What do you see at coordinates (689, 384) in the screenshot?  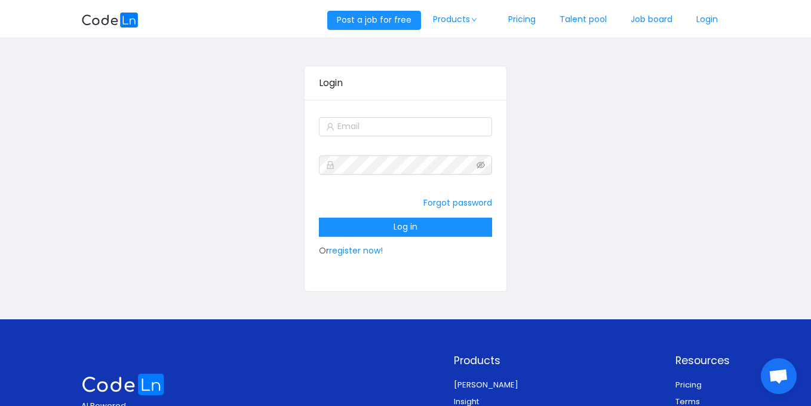 I see `a: Pricing` at bounding box center [689, 384].